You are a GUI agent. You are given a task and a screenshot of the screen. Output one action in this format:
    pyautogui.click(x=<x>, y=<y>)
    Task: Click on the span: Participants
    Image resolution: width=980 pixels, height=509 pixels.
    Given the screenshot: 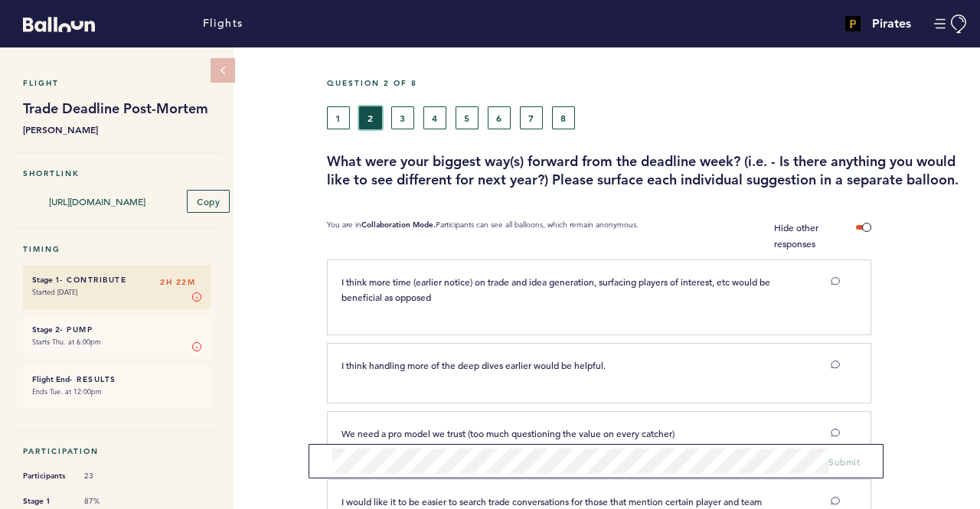 What is the action you would take?
    pyautogui.click(x=46, y=476)
    